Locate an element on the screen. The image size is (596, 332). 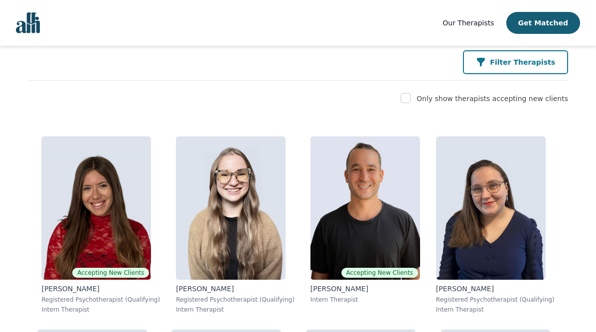
img: Alisha_Levine is located at coordinates (96, 208).